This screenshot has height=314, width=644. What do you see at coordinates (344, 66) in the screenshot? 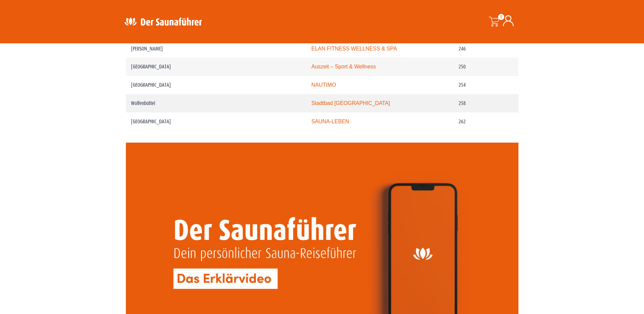
I see `a: Auszeit – Sport & Wellness` at bounding box center [344, 66].